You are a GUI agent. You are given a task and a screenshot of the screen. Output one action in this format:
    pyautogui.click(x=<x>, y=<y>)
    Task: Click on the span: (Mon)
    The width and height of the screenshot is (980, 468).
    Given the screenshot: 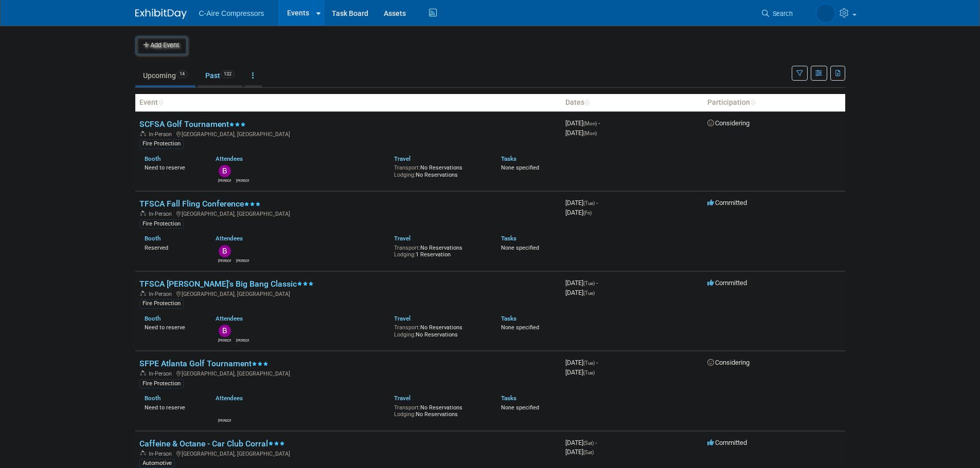 What is the action you would take?
    pyautogui.click(x=590, y=124)
    